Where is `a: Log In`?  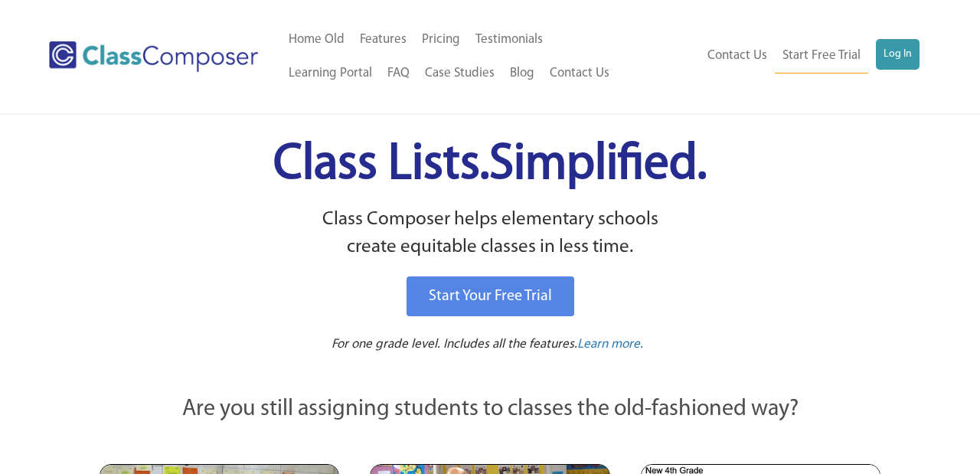 a: Log In is located at coordinates (897, 54).